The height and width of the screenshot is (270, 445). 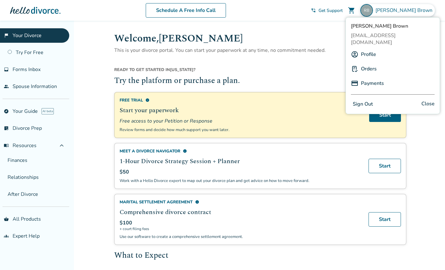 I want to click on img: goyanks787@aol.com, so click(x=366, y=10).